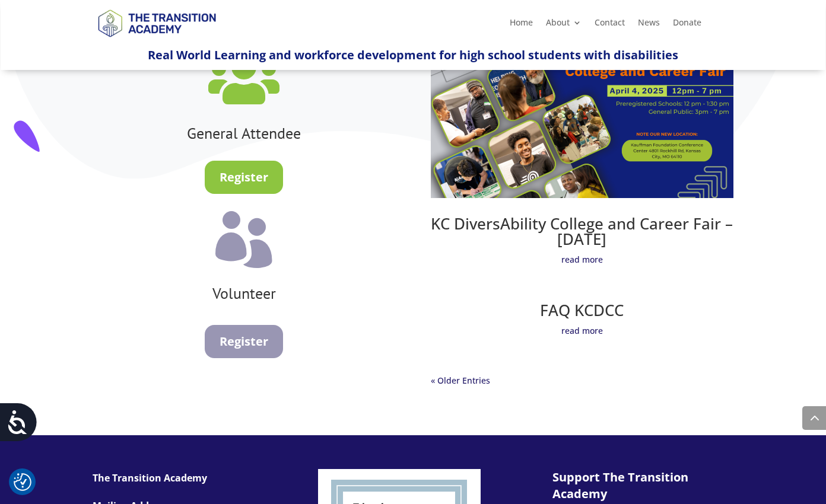 The width and height of the screenshot is (826, 504). What do you see at coordinates (609, 25) in the screenshot?
I see `a: Contact` at bounding box center [609, 25].